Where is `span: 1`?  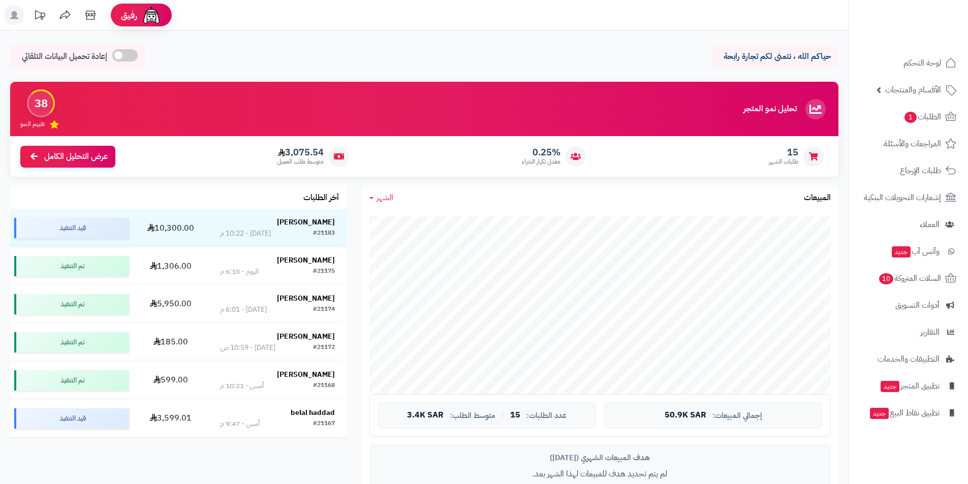 span: 1 is located at coordinates (911, 117).